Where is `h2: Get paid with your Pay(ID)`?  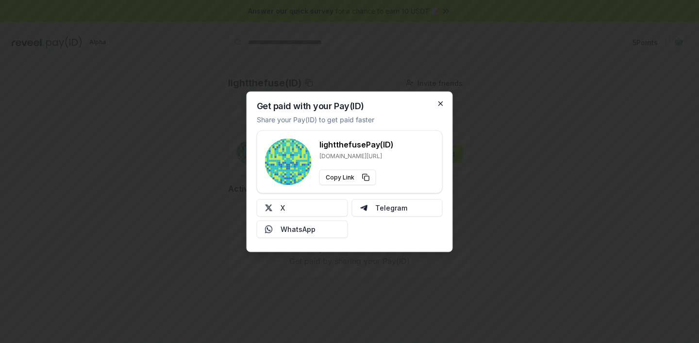 h2: Get paid with your Pay(ID) is located at coordinates (310, 106).